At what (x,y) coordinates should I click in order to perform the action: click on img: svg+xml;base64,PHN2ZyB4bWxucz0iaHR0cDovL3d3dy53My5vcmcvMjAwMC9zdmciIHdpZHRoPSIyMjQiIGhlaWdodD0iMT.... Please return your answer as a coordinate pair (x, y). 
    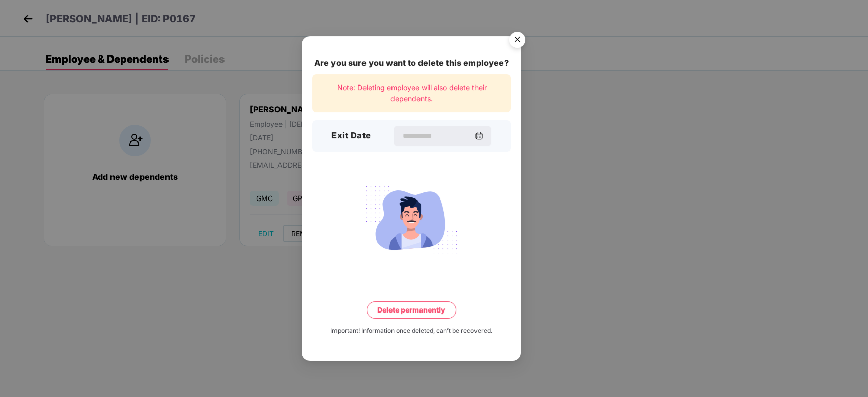
    Looking at the image, I should click on (411, 220).